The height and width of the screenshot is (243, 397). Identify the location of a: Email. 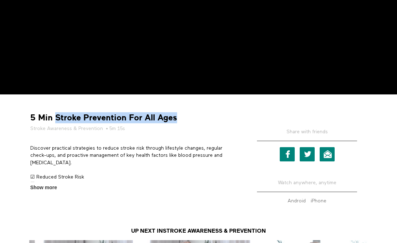
(327, 154).